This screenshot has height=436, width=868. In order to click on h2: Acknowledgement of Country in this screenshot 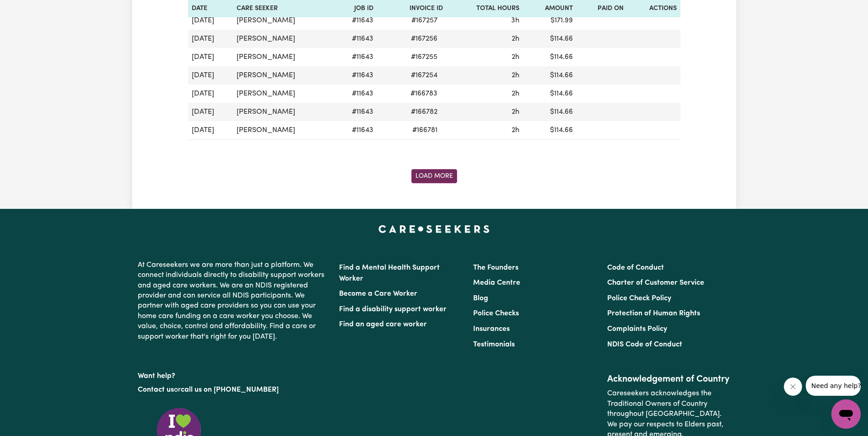, I will do `click(668, 379)`.